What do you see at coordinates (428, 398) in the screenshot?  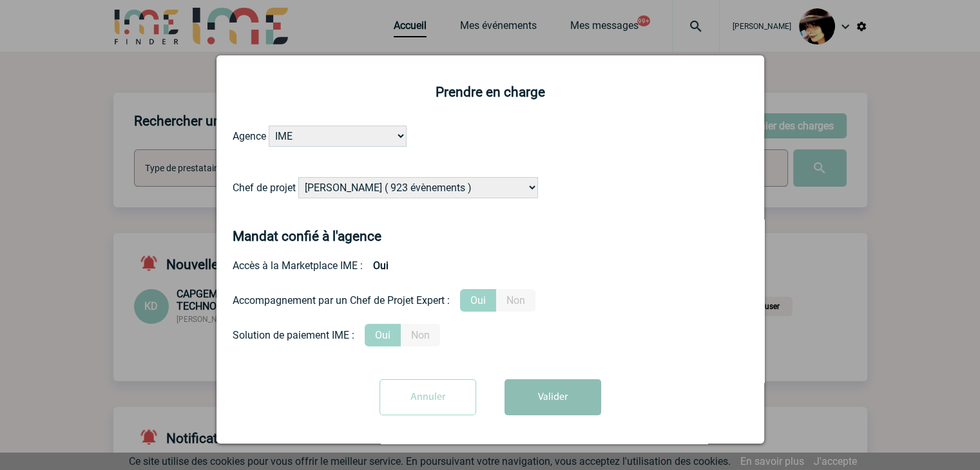 I see `input: Annuler` at bounding box center [428, 398].